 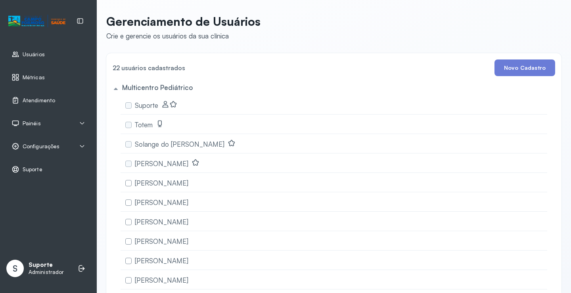 What do you see at coordinates (48, 77) in the screenshot?
I see `a: Métricas` at bounding box center [48, 77].